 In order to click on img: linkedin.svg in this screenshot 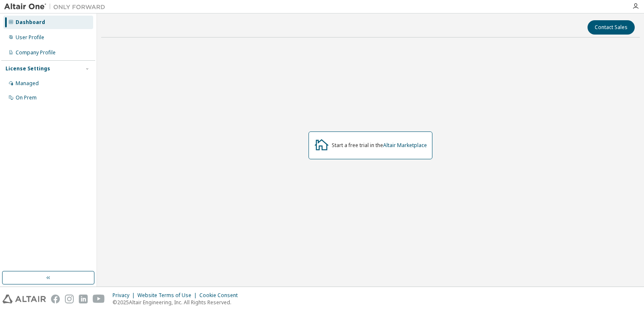, I will do `click(83, 299)`.